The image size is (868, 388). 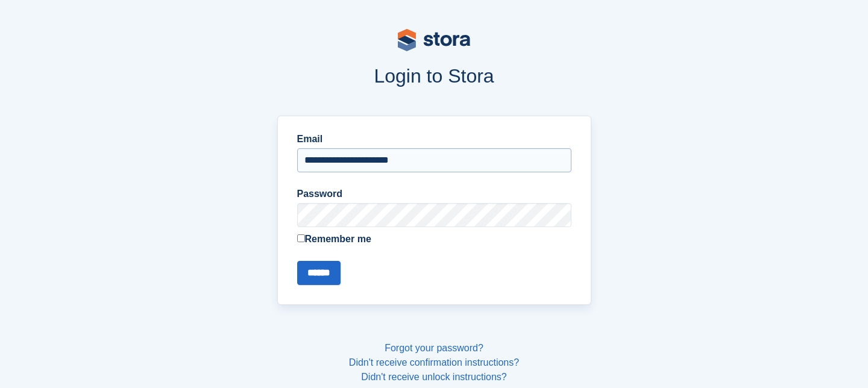 What do you see at coordinates (434, 362) in the screenshot?
I see `a: Didn't receive confirmation instructions?` at bounding box center [434, 362].